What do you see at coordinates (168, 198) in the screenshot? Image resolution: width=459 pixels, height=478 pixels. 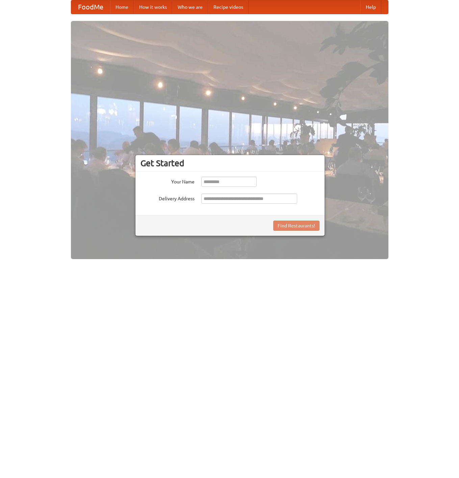 I see `label: Delivery Address` at bounding box center [168, 198].